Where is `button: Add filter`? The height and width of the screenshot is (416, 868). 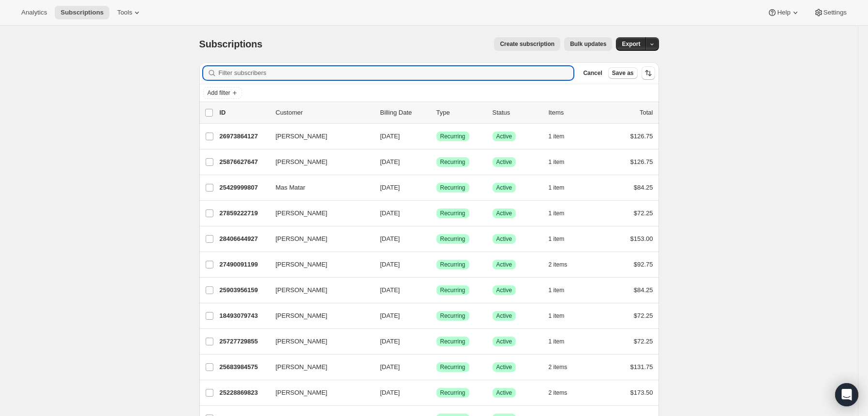 button: Add filter is located at coordinates (223, 93).